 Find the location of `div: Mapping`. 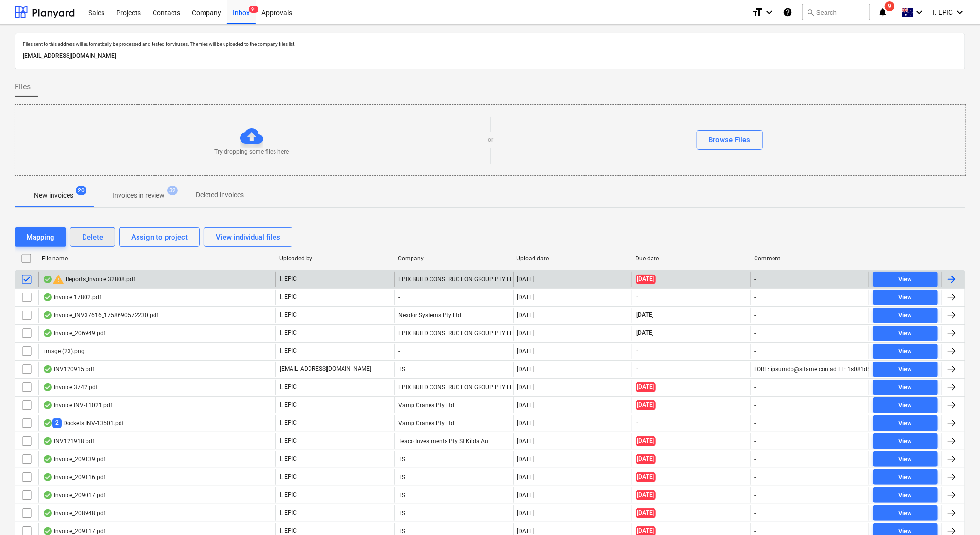

div: Mapping is located at coordinates (41, 237).